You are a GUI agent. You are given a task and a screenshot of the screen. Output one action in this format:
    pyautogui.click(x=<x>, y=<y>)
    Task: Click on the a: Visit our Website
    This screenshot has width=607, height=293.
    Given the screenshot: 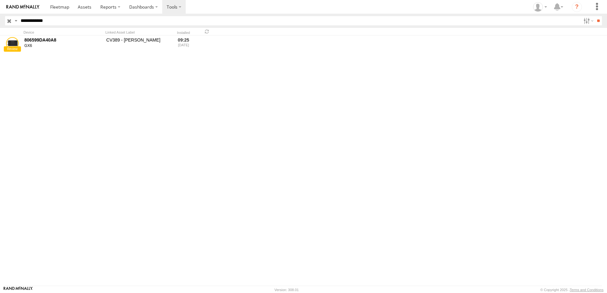 What is the action you would take?
    pyautogui.click(x=18, y=290)
    